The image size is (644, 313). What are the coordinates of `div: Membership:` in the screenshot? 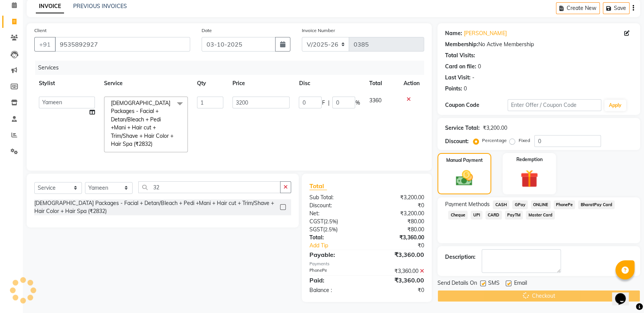 It's located at (461, 44).